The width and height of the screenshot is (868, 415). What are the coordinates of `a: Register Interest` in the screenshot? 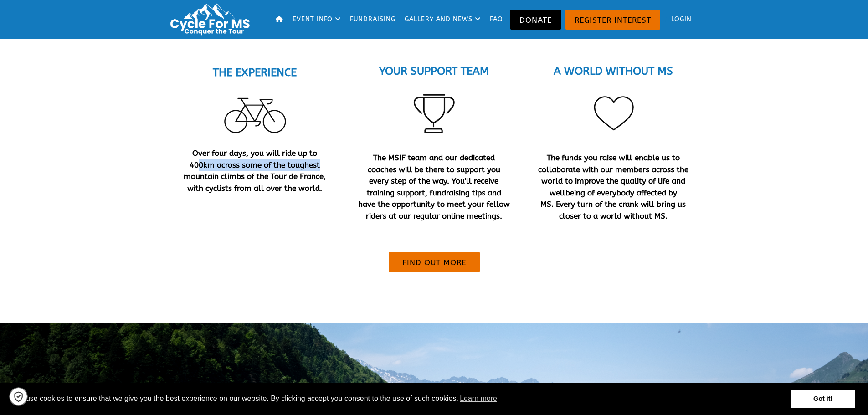 It's located at (613, 20).